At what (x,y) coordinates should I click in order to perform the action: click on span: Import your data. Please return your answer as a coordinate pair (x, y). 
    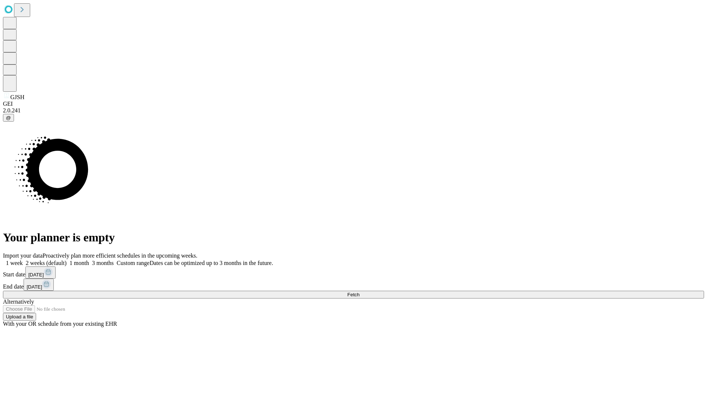
    Looking at the image, I should click on (23, 255).